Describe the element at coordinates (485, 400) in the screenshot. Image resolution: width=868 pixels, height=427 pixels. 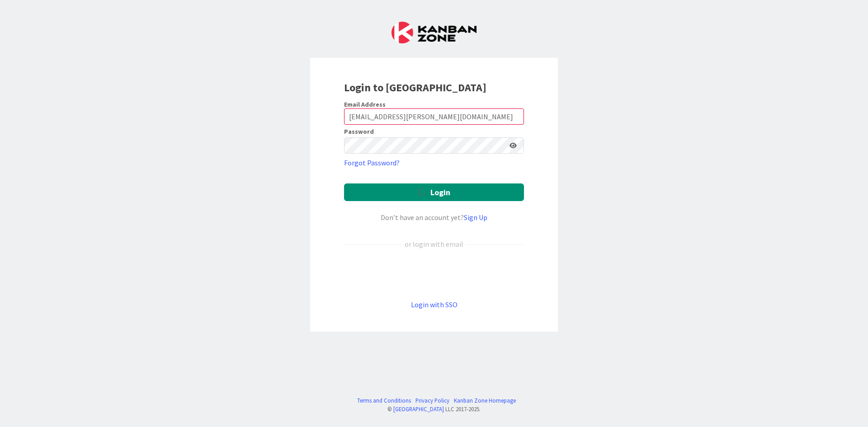
I see `a: Kanban Zone Homepage` at that location.